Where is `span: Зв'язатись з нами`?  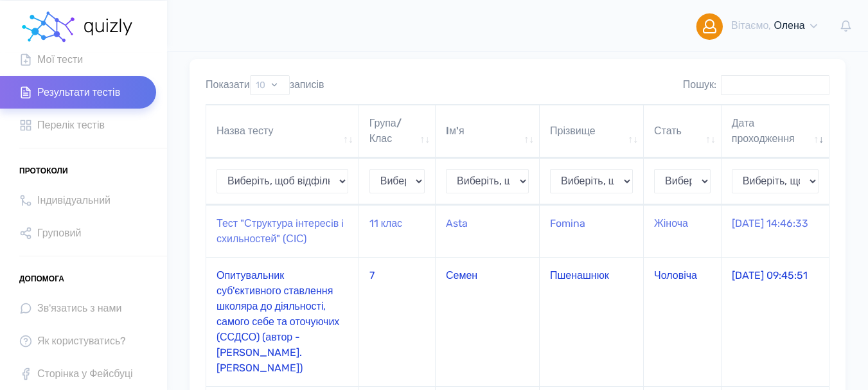
span: Зв'язатись з нами is located at coordinates (79, 308).